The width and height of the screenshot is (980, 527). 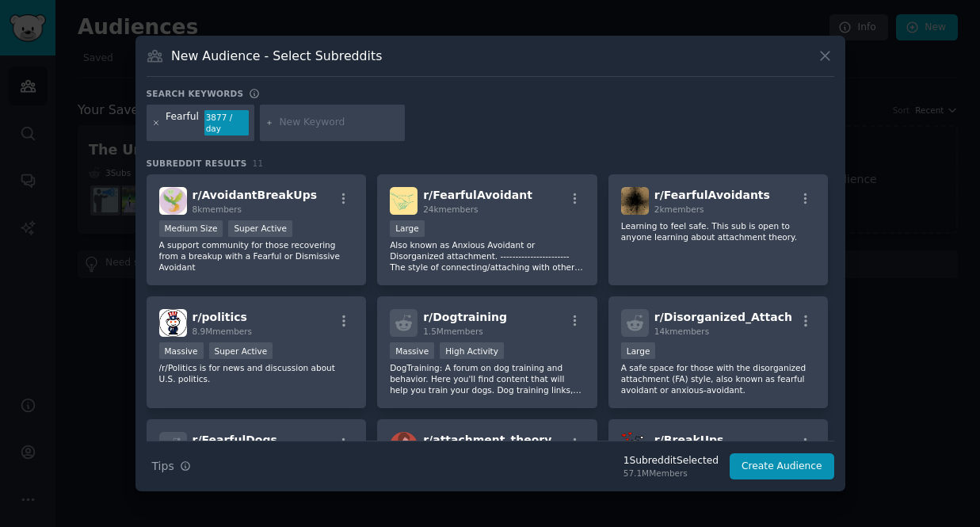 What do you see at coordinates (488, 379) in the screenshot?
I see `p: DogTraining: A forum on dog training and behavior. Here you'll find content that will help you tr...` at bounding box center [488, 379].